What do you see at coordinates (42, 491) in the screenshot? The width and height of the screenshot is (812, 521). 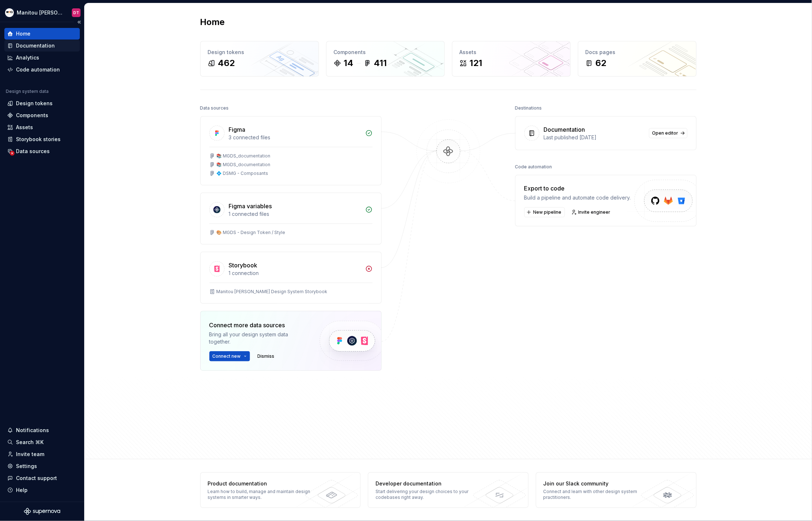 I see `button: Help` at bounding box center [42, 491].